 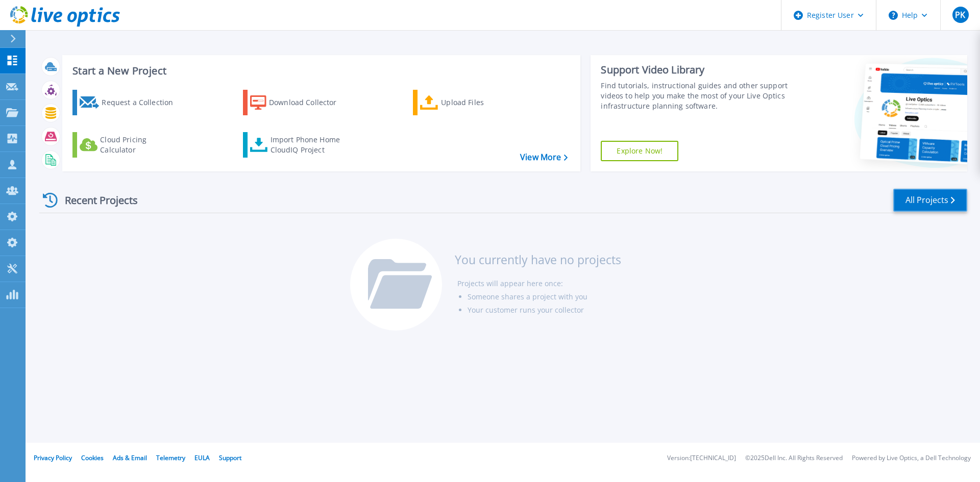 I want to click on a: Cloud Pricing Calculator, so click(x=129, y=145).